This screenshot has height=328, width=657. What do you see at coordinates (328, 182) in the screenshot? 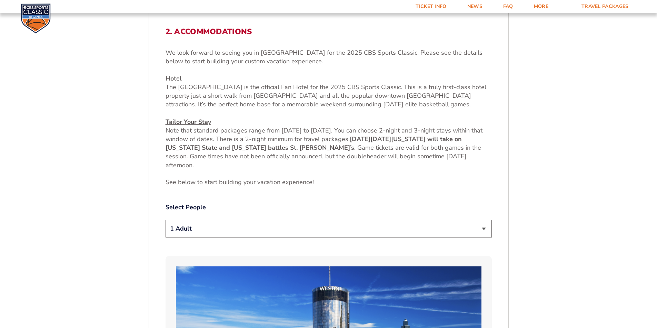
I see `p: See below to start building your vacation e` at bounding box center [328, 182].